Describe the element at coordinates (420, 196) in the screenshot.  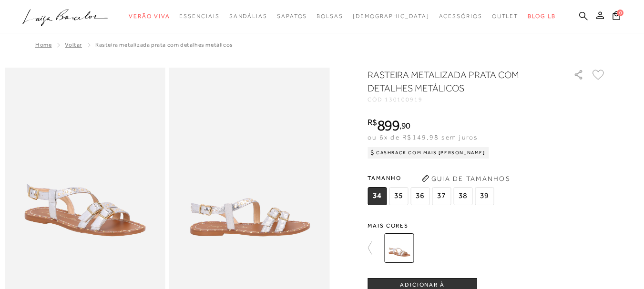
I see `span: 36` at that location.